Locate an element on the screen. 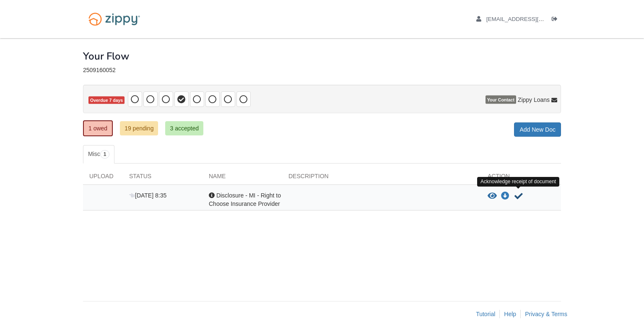 The image size is (644, 335). div: Acknowledge receipt of document is located at coordinates (519, 182).